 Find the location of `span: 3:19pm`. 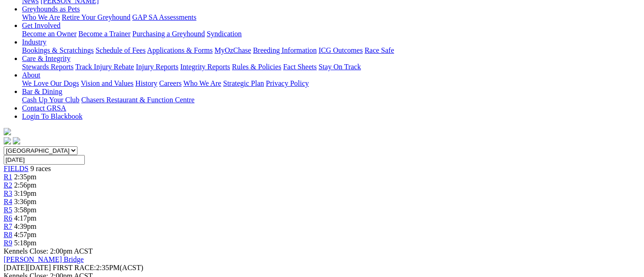

span: 3:19pm is located at coordinates (25, 193).